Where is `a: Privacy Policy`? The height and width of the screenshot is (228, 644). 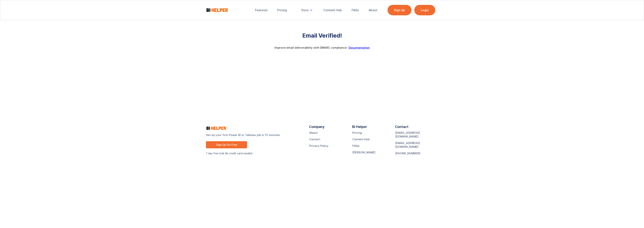
a: Privacy Policy is located at coordinates (319, 146).